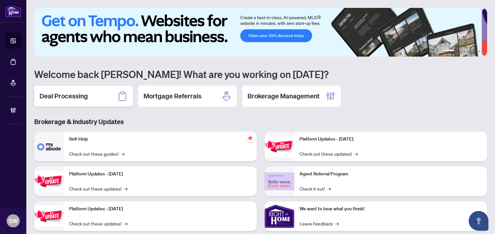  I want to click on button: 5, so click(474, 51).